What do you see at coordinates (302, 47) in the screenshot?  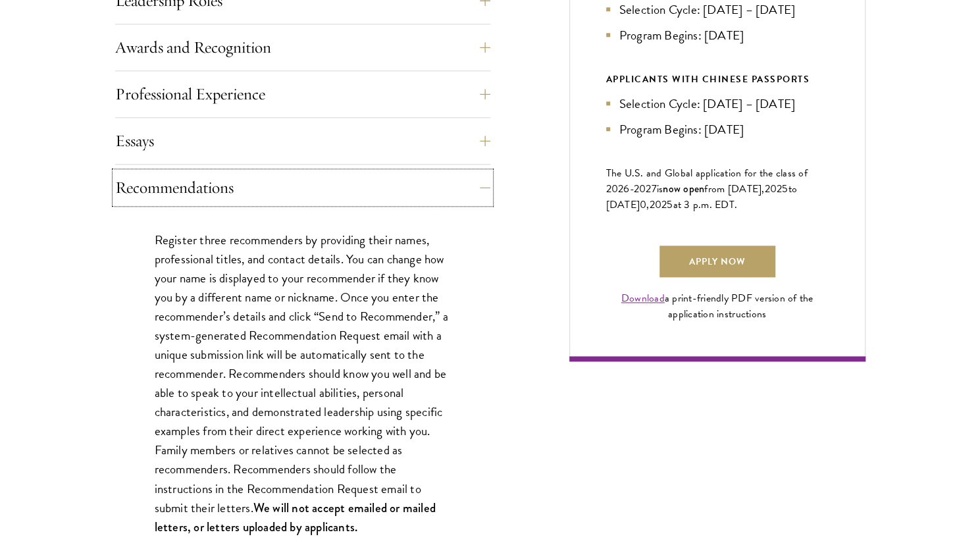 I see `button: Awards and Recognition` at bounding box center [302, 47].